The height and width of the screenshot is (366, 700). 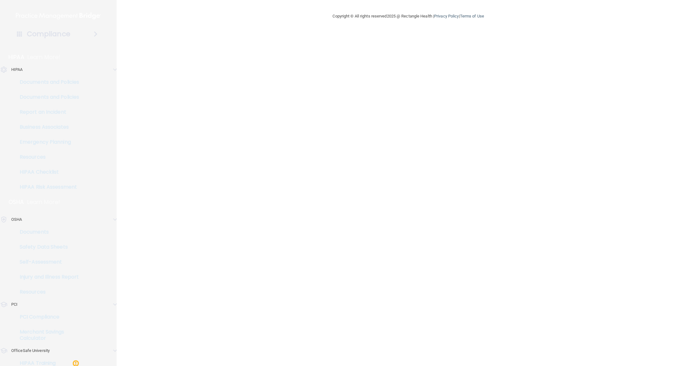 What do you see at coordinates (47, 262) in the screenshot?
I see `p: Self-Assessment` at bounding box center [47, 262].